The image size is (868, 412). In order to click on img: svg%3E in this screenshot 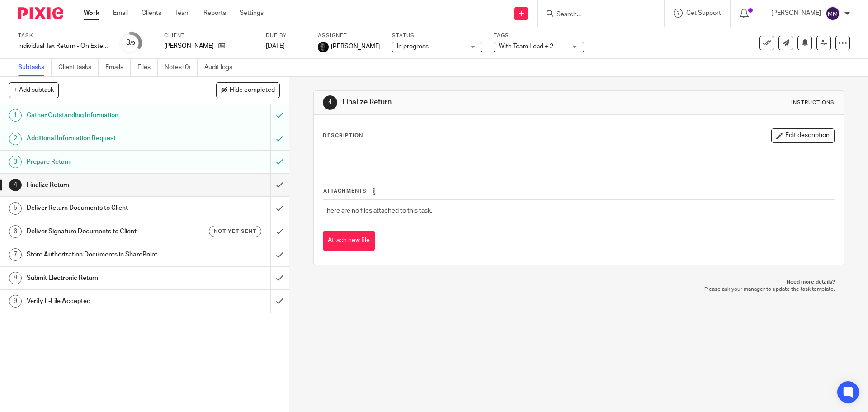, I will do `click(832, 14)`.